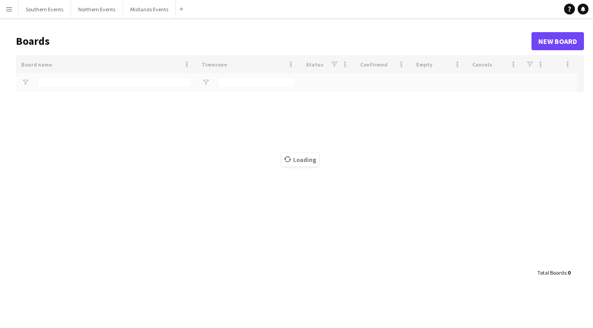 The image size is (593, 328). I want to click on button: Midlands Events, so click(149, 9).